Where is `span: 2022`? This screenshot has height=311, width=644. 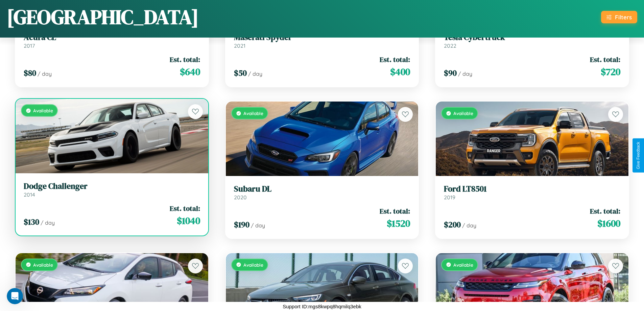 span: 2022 is located at coordinates (450, 46).